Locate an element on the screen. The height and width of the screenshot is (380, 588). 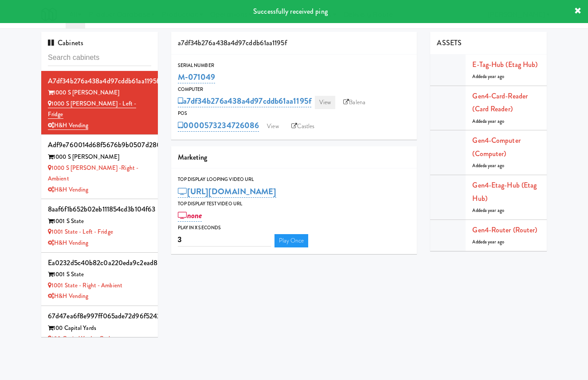
a: Gen4-card-reader (Card Reader) is located at coordinates (500, 103).